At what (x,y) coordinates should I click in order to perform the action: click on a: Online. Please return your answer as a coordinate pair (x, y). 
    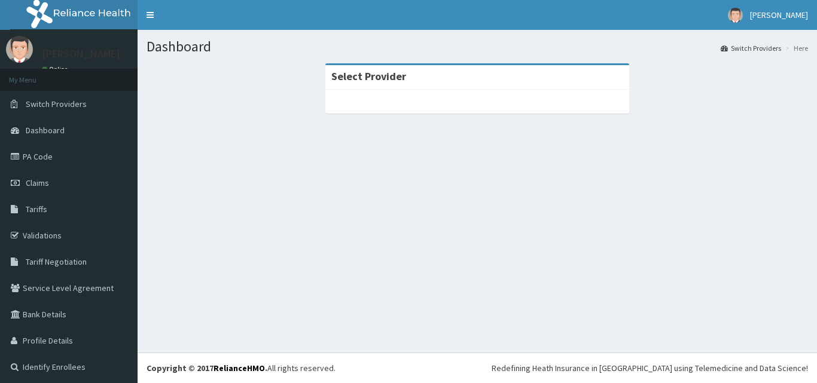
    Looking at the image, I should click on (56, 69).